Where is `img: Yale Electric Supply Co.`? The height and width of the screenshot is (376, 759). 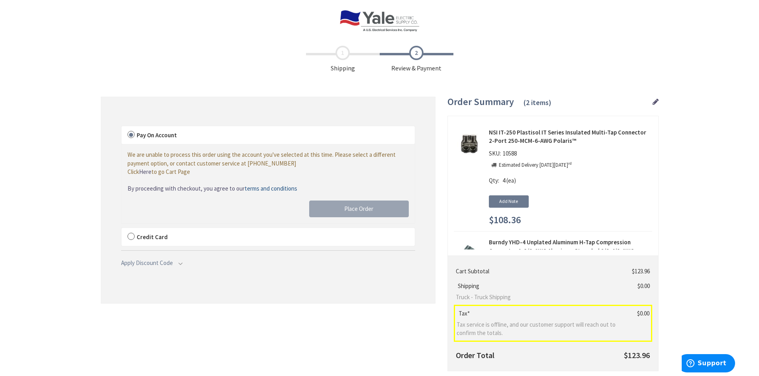 img: Yale Electric Supply Co. is located at coordinates (379, 21).